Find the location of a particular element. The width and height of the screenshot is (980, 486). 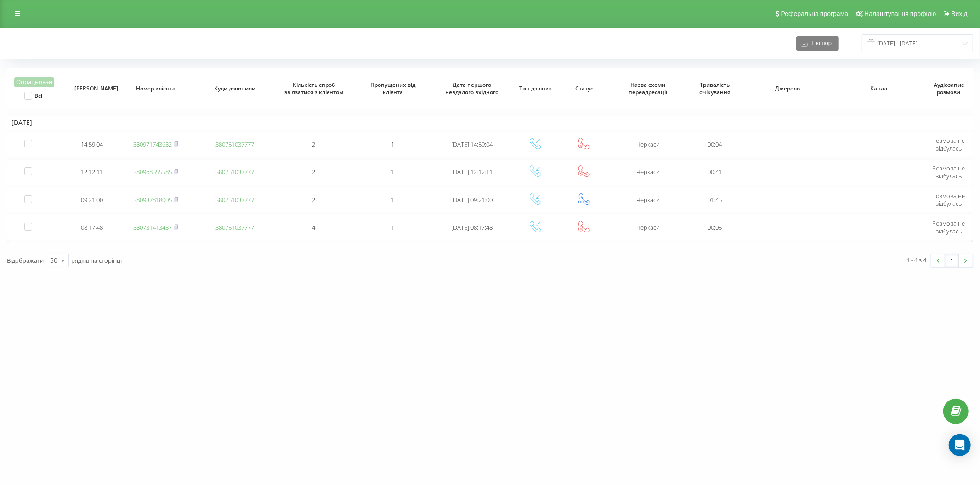

span: 4 is located at coordinates (313, 227).